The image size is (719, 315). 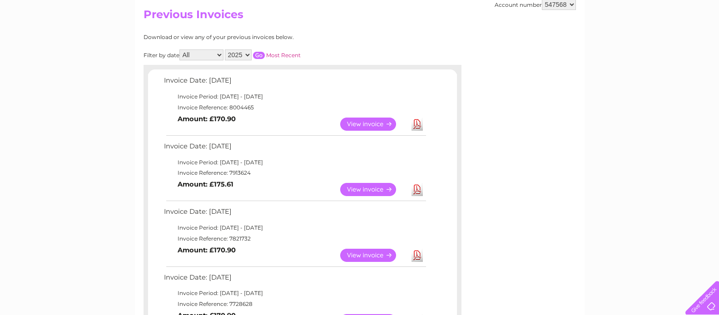 I want to click on td: Invoice Reference: 8004465, so click(x=294, y=108).